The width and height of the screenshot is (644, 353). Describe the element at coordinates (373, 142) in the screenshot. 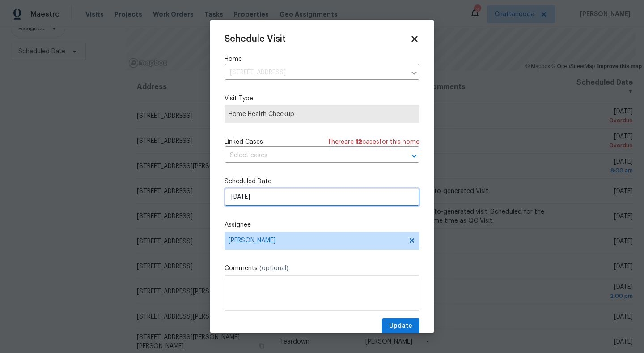

I see `span: There are case s for this home` at that location.